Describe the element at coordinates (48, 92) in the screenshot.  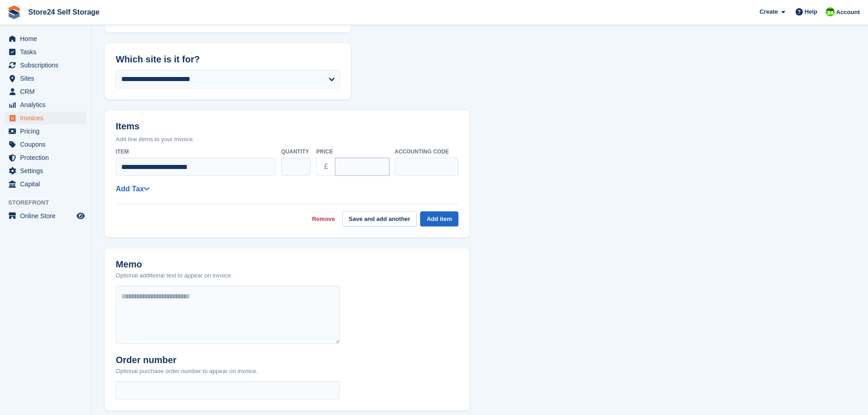
I see `span: CRM` at that location.